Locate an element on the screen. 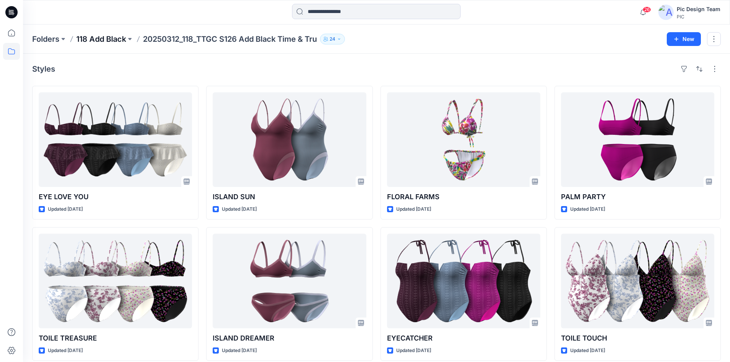 Image resolution: width=730 pixels, height=362 pixels. p: TOILE TREASURE is located at coordinates (115, 338).